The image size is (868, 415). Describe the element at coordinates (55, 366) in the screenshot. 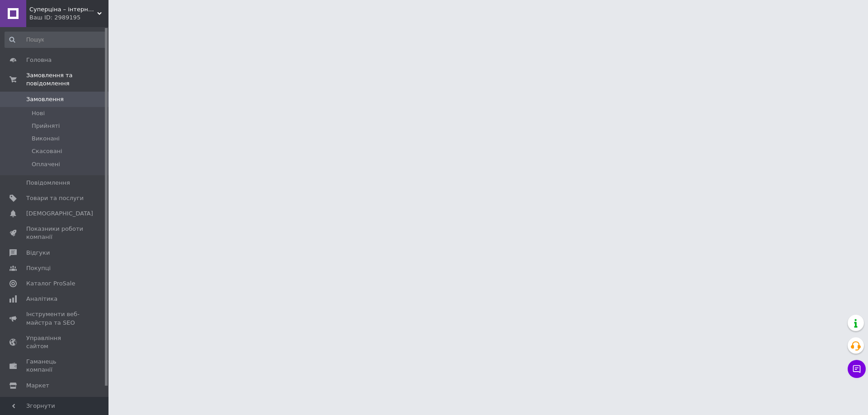

I see `span: Гаманець компанії` at that location.